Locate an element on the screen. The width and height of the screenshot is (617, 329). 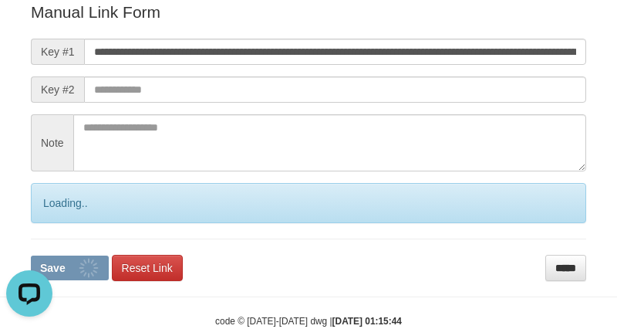
span: Note is located at coordinates (52, 143).